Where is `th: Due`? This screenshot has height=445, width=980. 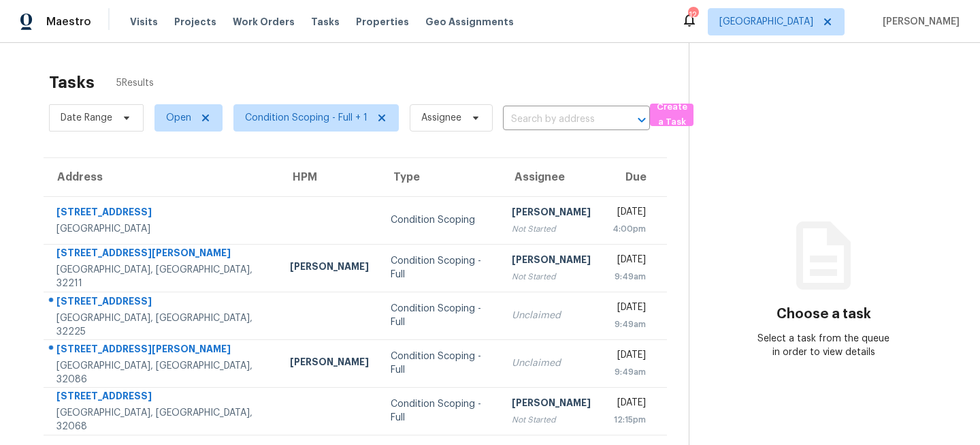 th: Due is located at coordinates (635, 177).